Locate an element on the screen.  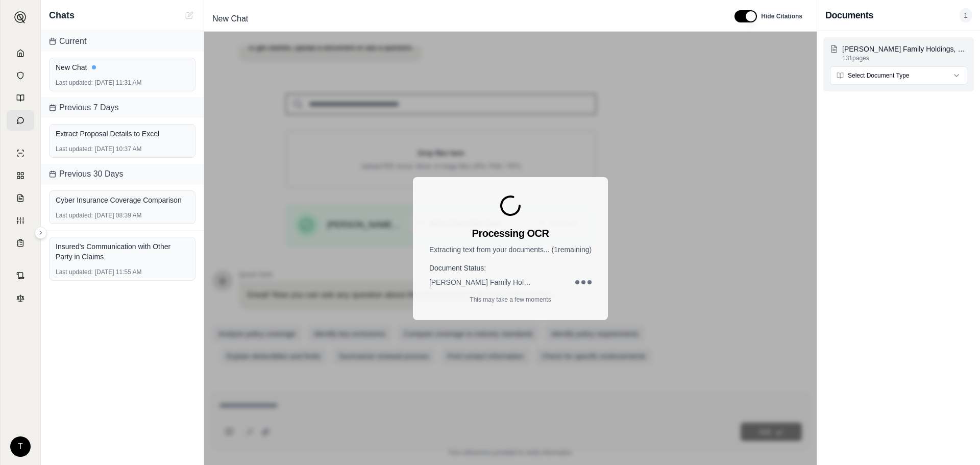
div: Current is located at coordinates (122, 42).